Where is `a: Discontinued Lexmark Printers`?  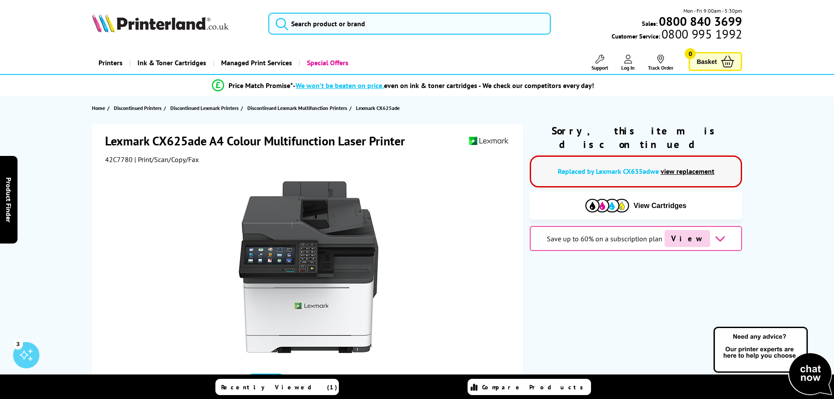
a: Discontinued Lexmark Printers is located at coordinates (205, 108).